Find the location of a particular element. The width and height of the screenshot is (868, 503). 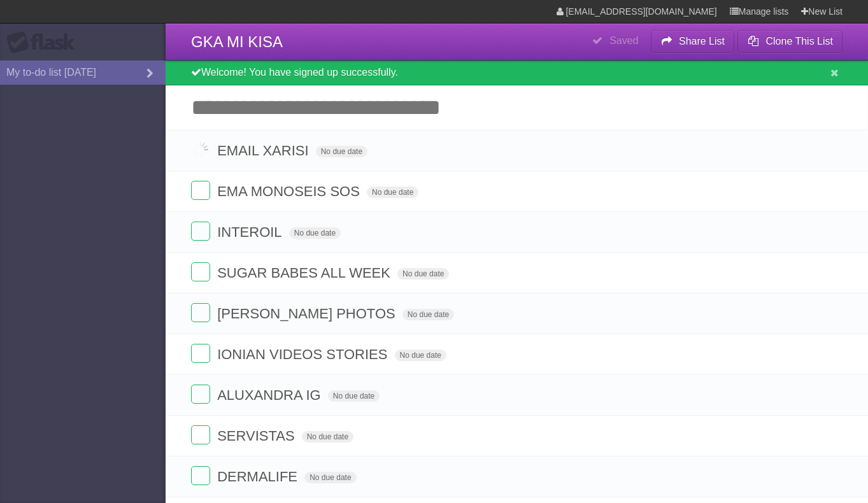

span: GKA MI KISA is located at coordinates (236, 41).